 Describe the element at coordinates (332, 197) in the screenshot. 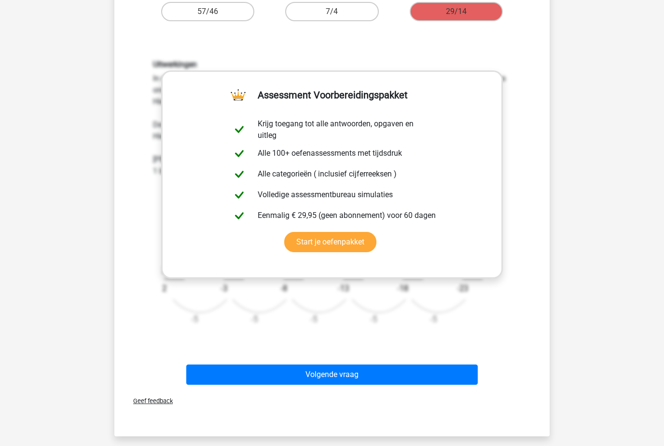

I see `div: In deze reeks zijn er eigenlijk twee reeksen. 1 reeks van de tellers (de getallen boven de streep...` at that location.